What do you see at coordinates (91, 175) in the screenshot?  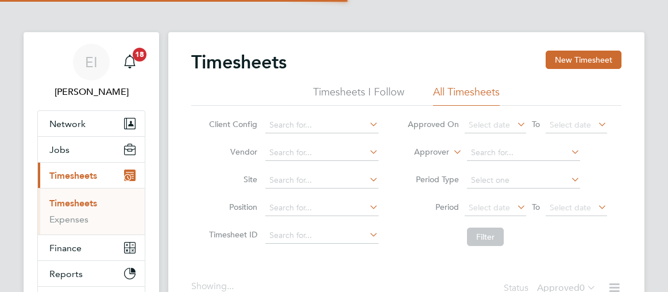 I see `button: Timesheets` at bounding box center [91, 175].